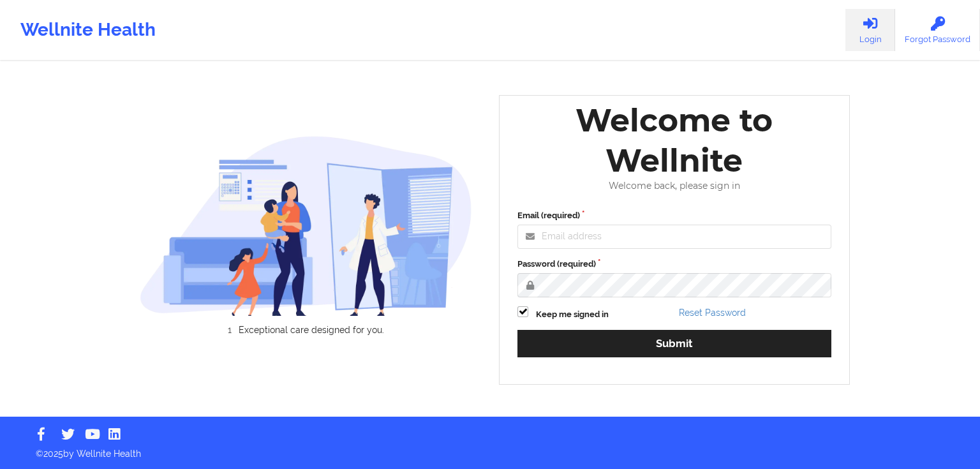 This screenshot has height=469, width=980. What do you see at coordinates (937, 30) in the screenshot?
I see `a: Forgot Password` at bounding box center [937, 30].